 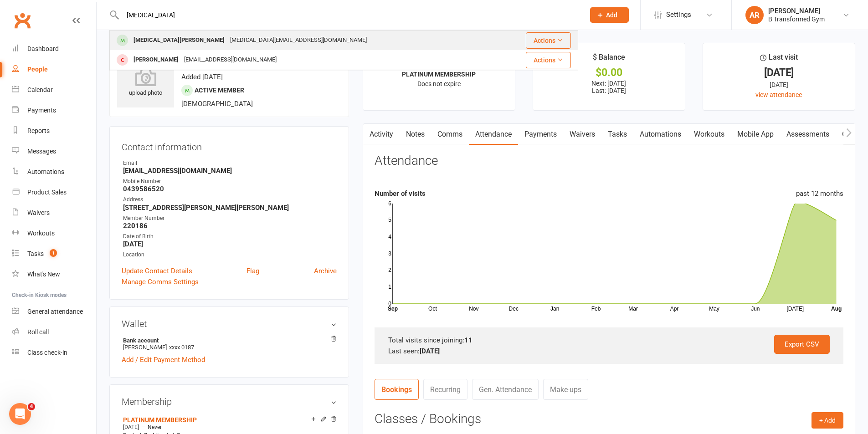 I want to click on strong: 220186, so click(x=229, y=226).